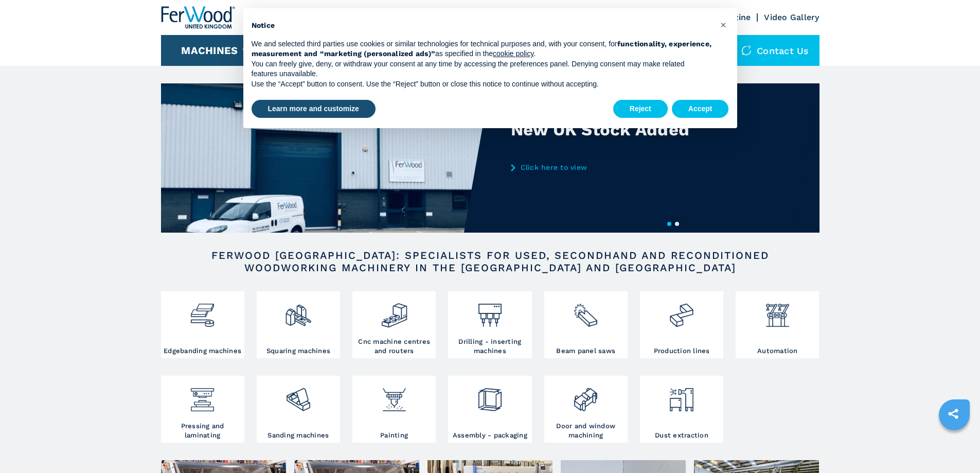 This screenshot has height=473, width=980. Describe the element at coordinates (586, 324) in the screenshot. I see `a: Beam panel saws` at that location.